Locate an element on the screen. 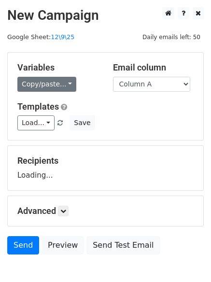 This screenshot has height=282, width=211. h5: Variables is located at coordinates (58, 68).